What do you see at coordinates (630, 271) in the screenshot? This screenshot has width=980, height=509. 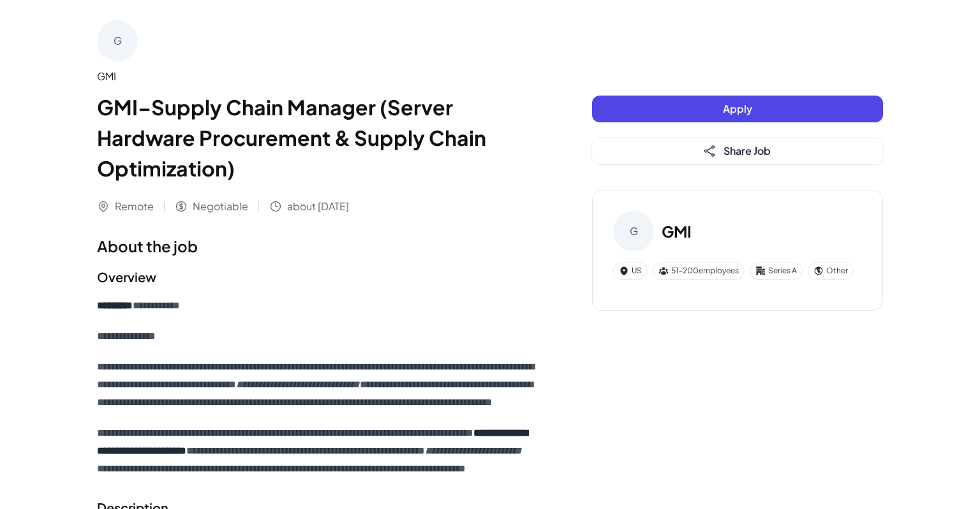 I see `div: US` at bounding box center [630, 271].